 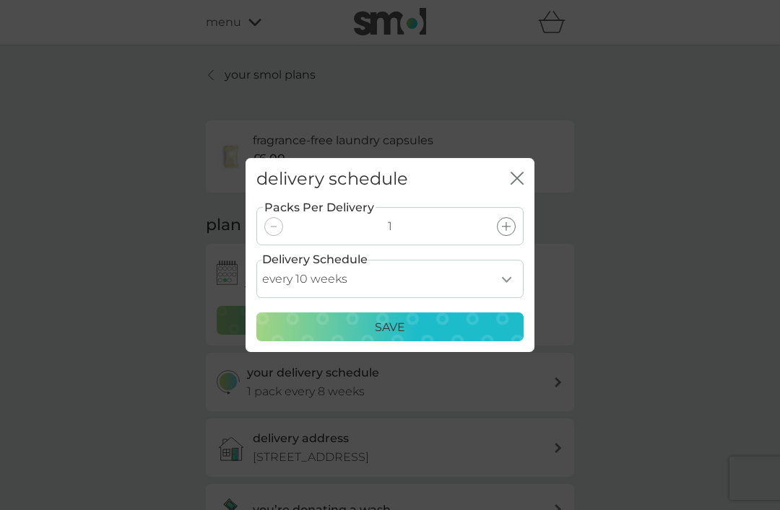 I want to click on label: Packs Per Delivery, so click(x=319, y=208).